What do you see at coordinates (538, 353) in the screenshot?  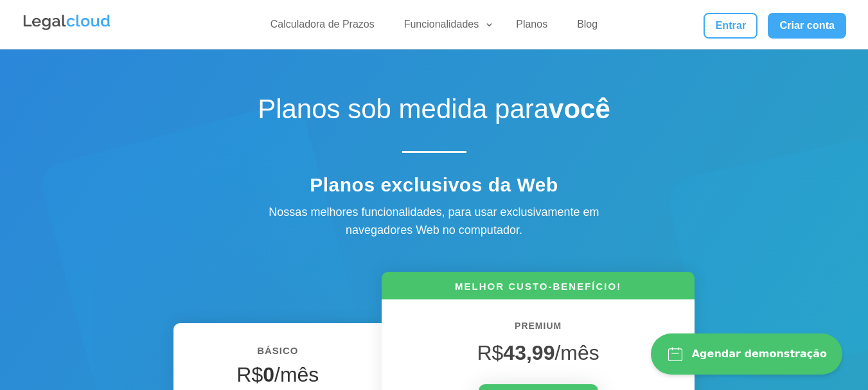 I see `span: R$ /mês` at bounding box center [538, 353].